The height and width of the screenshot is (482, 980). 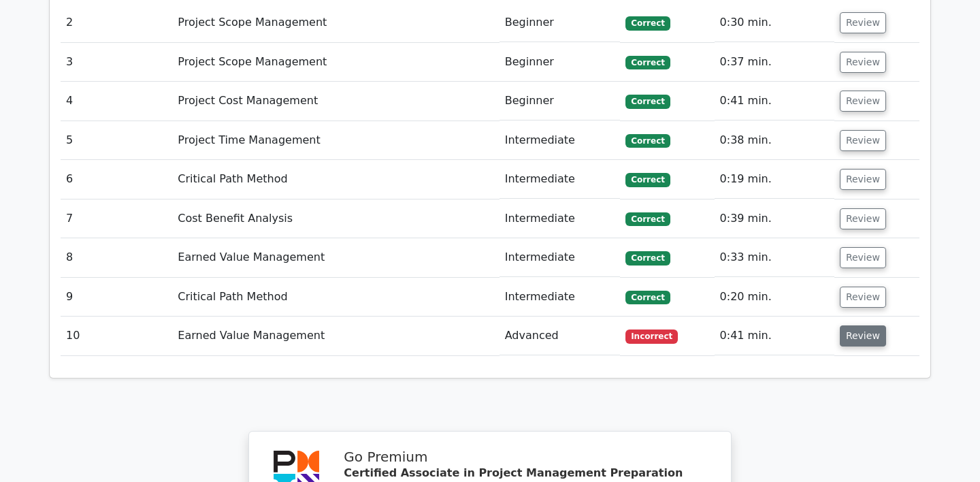 I want to click on td: 9, so click(x=116, y=297).